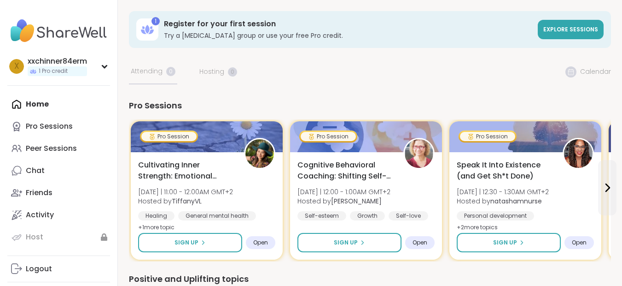 The height and width of the screenshot is (286, 622). What do you see at coordinates (59, 193) in the screenshot?
I see `a: Friends` at bounding box center [59, 193].